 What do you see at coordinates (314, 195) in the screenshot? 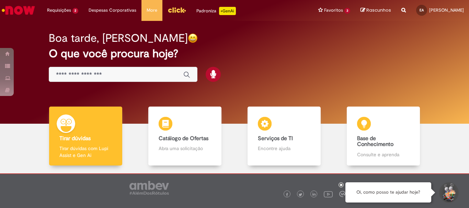
I see `img: logo_footer_linkedin.png` at bounding box center [314, 195].